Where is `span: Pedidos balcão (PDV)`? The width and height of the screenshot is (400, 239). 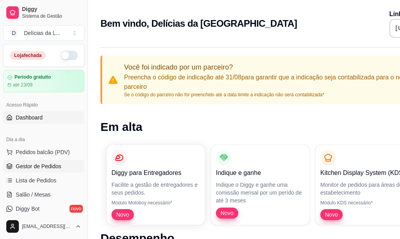 span: Pedidos balcão (PDV) is located at coordinates (43, 152).